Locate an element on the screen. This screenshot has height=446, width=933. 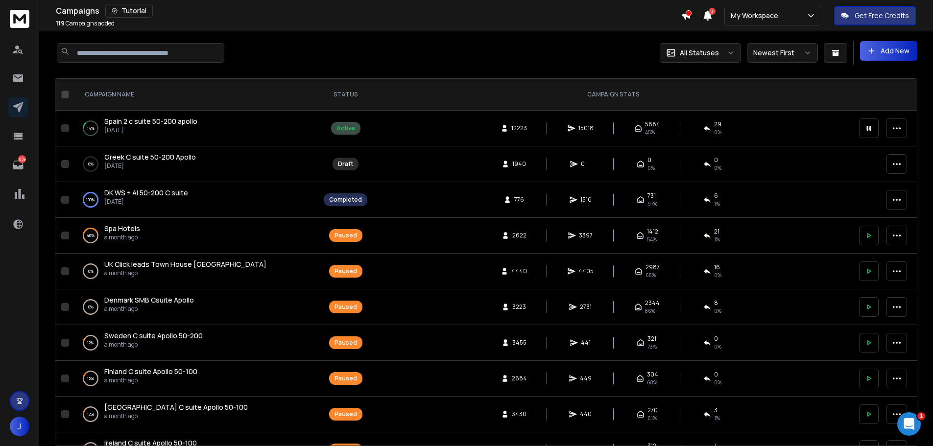
div: Campaigns is located at coordinates (368, 11).